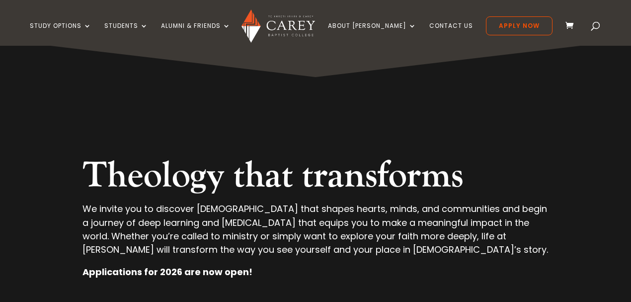 Image resolution: width=631 pixels, height=302 pixels. What do you see at coordinates (126, 34) in the screenshot?
I see `a: Students` at bounding box center [126, 34].